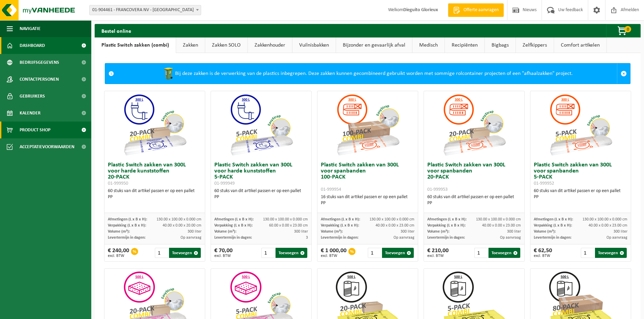  What do you see at coordinates (368, 177) in the screenshot?
I see `h3: Plastic Switch zakken van 300L voor spanbanden 100-PACK` at bounding box center [368, 177].